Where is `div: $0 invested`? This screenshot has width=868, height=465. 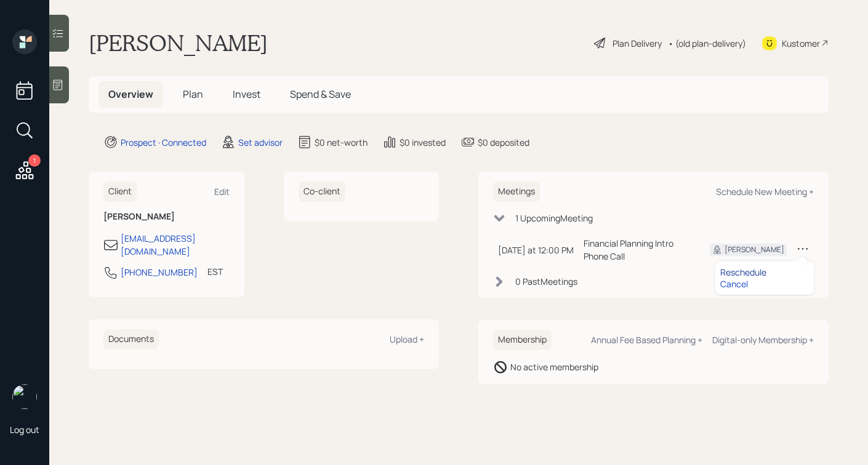 div: $0 invested is located at coordinates (422, 142).